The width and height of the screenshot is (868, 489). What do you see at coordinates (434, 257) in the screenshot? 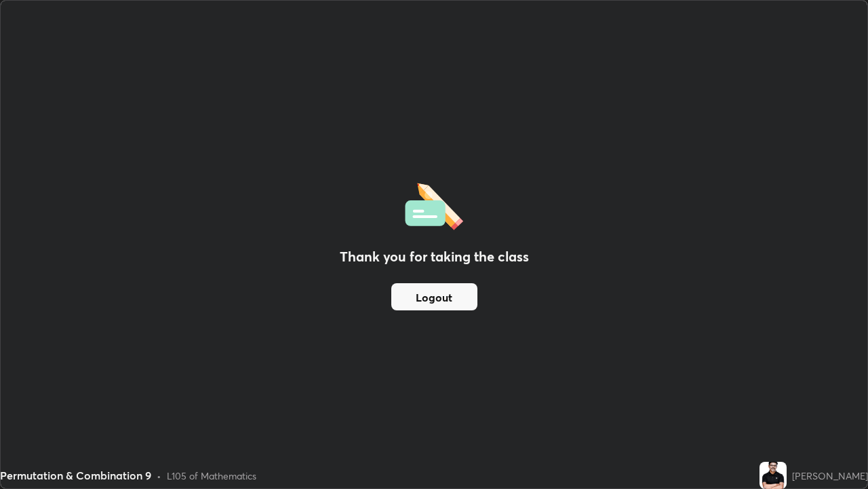
I see `h2: Thank you for taking the class` at bounding box center [434, 257].